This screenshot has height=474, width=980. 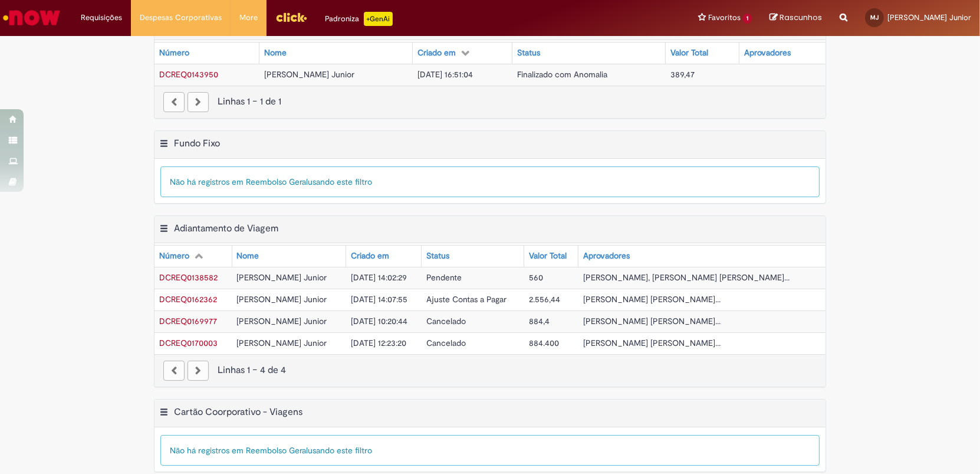 What do you see at coordinates (543, 343) in the screenshot?
I see `span: 884.400` at bounding box center [543, 343].